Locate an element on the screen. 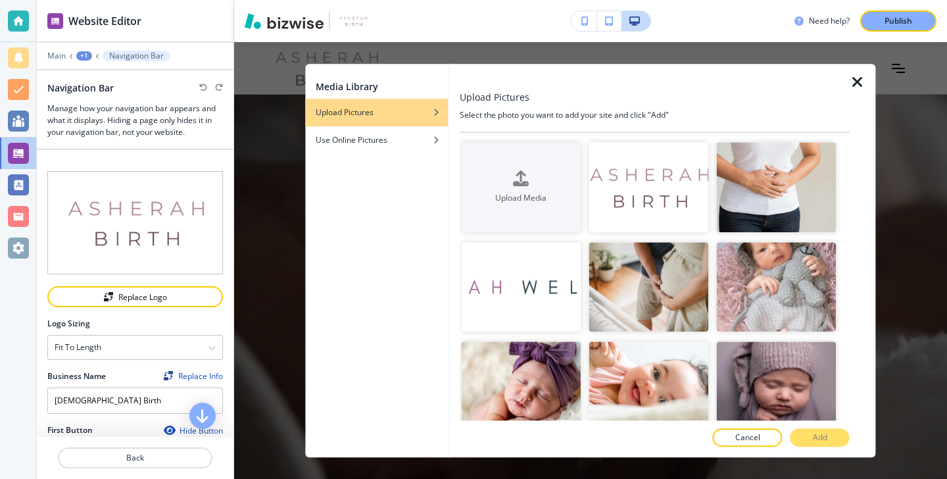 The image size is (947, 479). h4: Select the photo you want to add your site and click "Add" is located at coordinates (654, 115).